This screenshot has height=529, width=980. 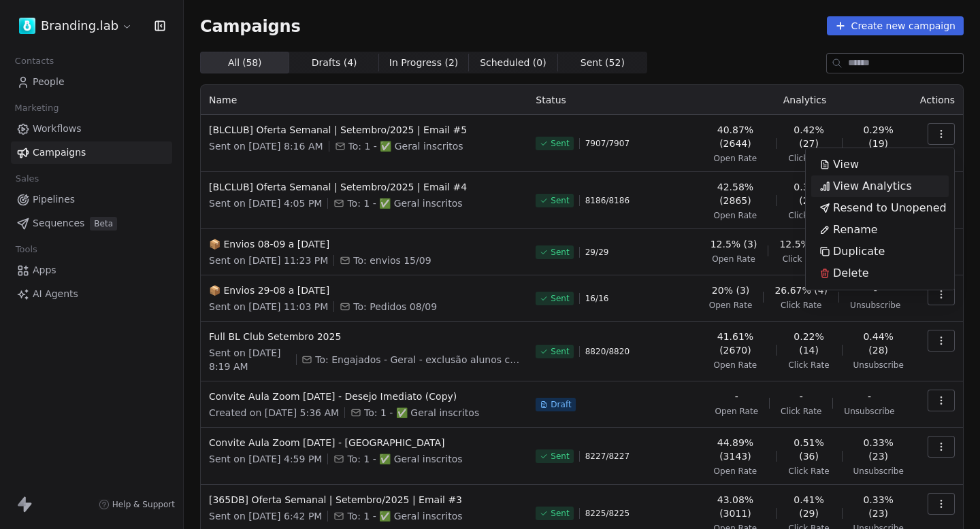 What do you see at coordinates (873, 187) in the screenshot?
I see `span: View Analytics` at bounding box center [873, 187].